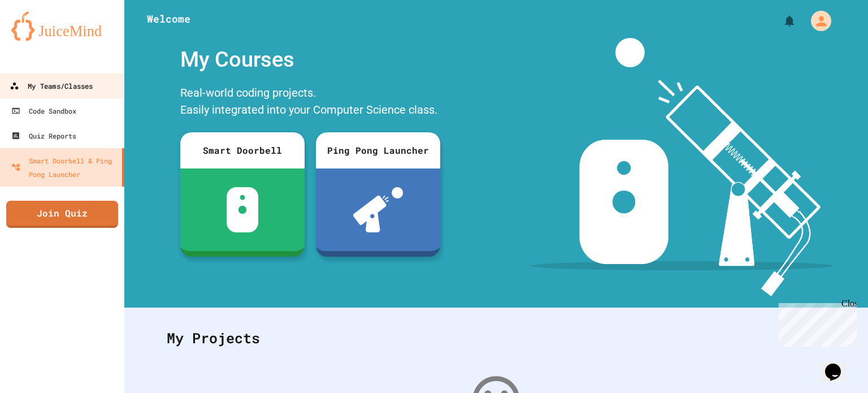 This screenshot has width=868, height=393. I want to click on img: banner-image-my-projects.png, so click(682, 167).